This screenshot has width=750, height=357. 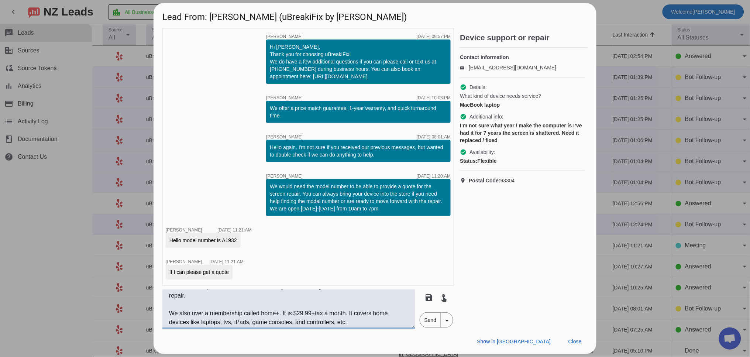 I want to click on div: If I can please get a quote, so click(x=199, y=272).